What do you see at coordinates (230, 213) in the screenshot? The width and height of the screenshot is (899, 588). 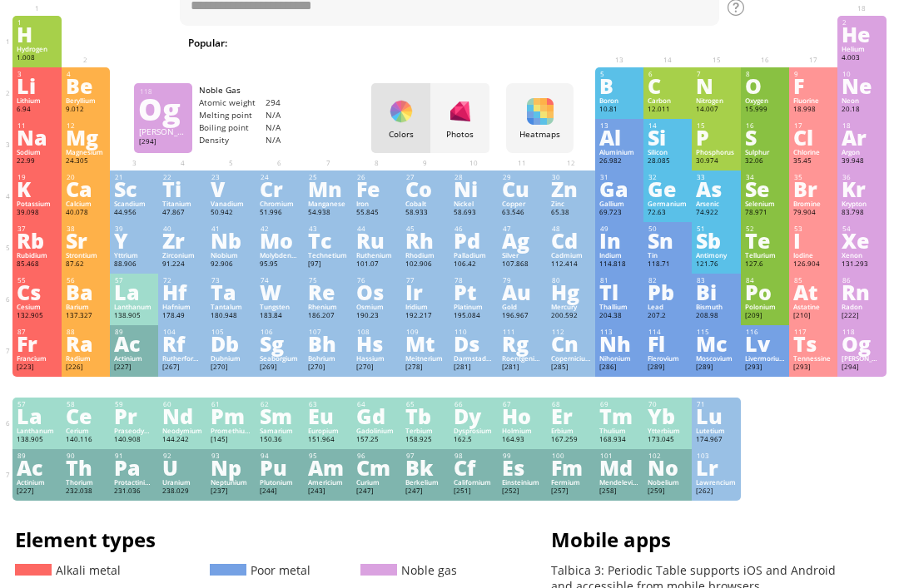 I see `div: 50.942` at bounding box center [230, 213].